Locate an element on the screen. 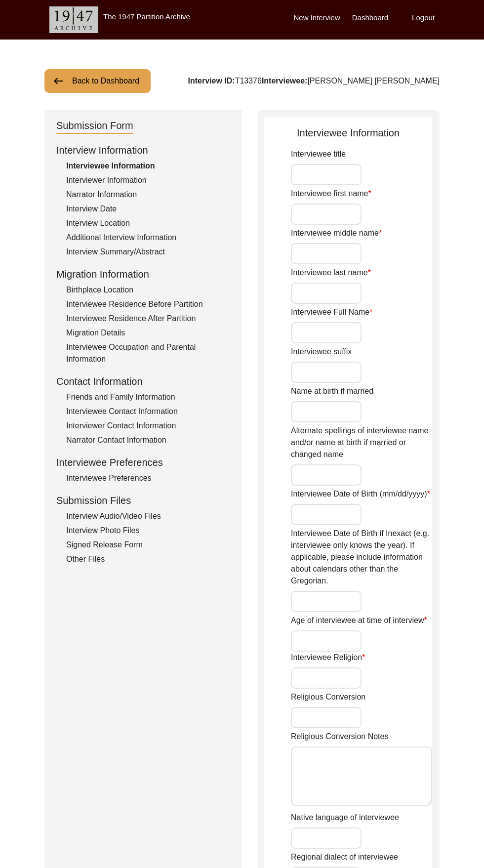 The image size is (484, 868). div: Interviewee Occupation and Parental Information is located at coordinates (148, 353).